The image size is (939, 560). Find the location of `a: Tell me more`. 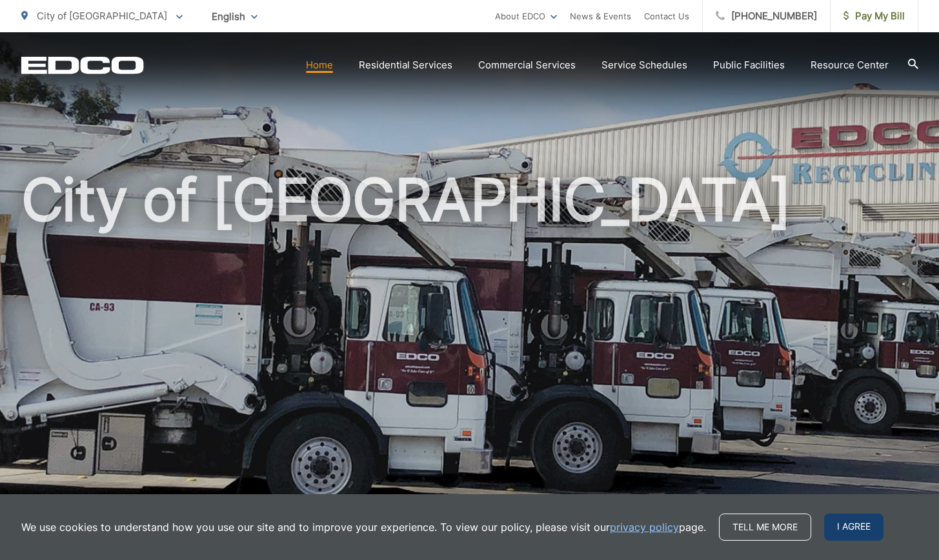

a: Tell me more is located at coordinates (765, 527).